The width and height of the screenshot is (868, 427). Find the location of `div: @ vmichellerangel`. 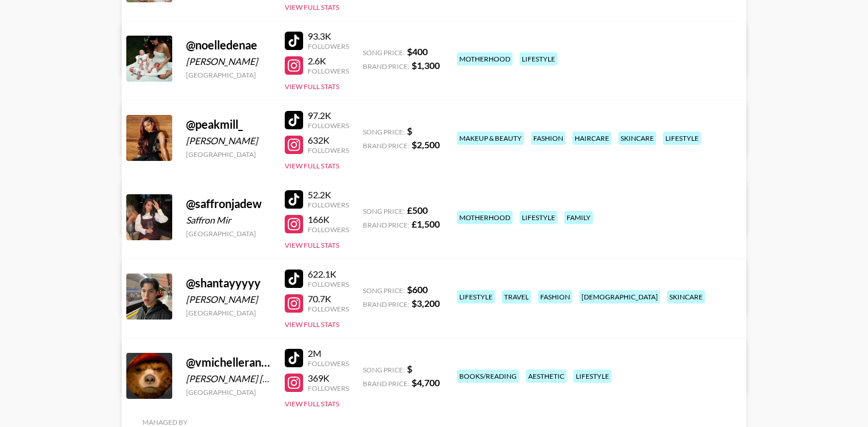

div: @ vmichellerangel is located at coordinates (228, 362).